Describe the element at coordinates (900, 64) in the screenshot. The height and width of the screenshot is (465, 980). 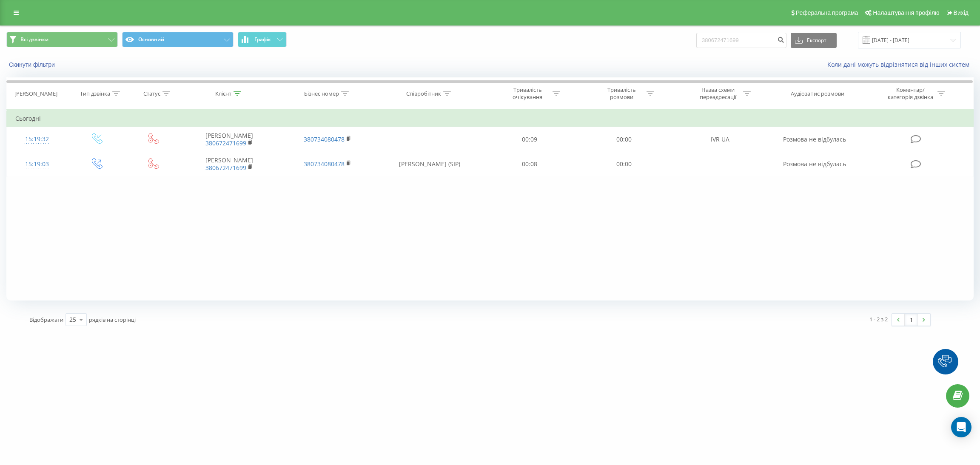
I see `a: Коли дані можуть відрізнятися вiд інших систем` at that location.